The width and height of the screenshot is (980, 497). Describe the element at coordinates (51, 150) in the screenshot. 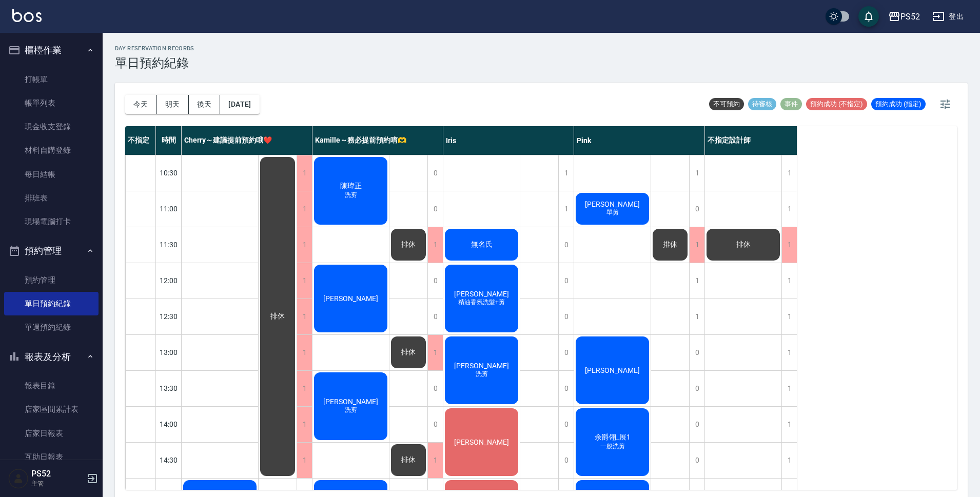

I see `a: 材料自購登錄` at that location.